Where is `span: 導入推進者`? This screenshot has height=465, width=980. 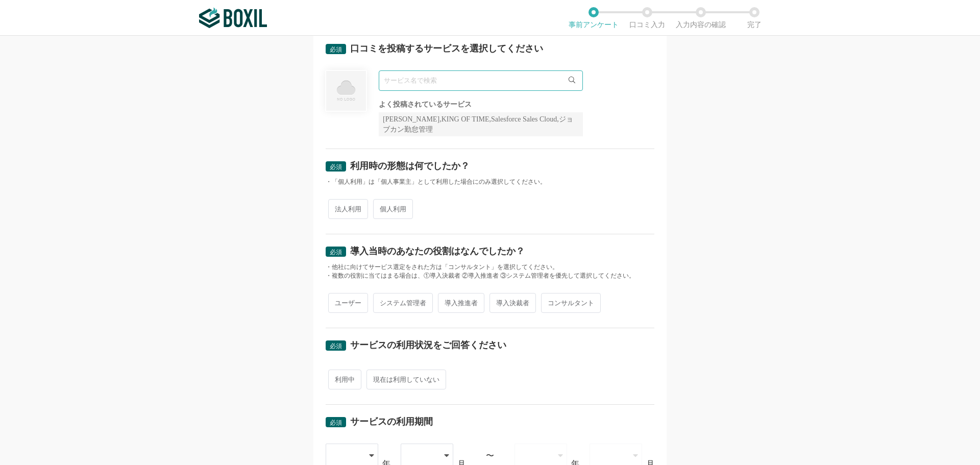 span: 導入推進者 is located at coordinates (461, 303).